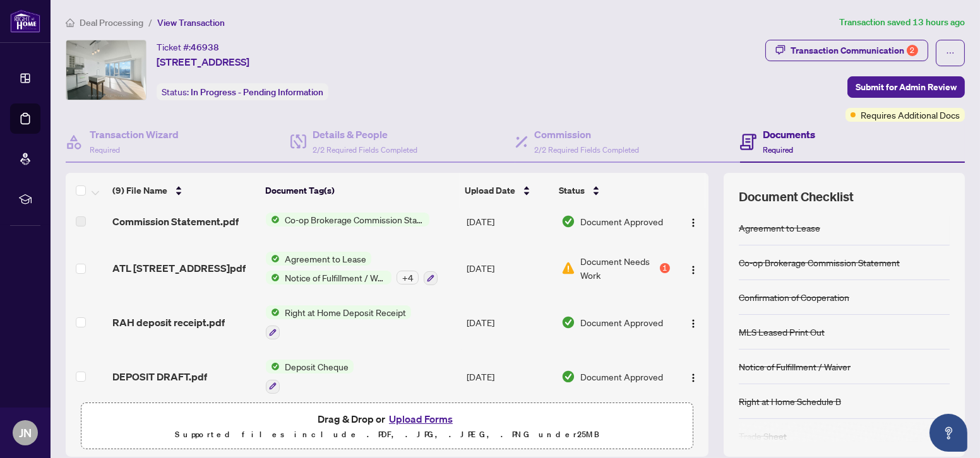 This screenshot has width=980, height=458. Describe the element at coordinates (111, 23) in the screenshot. I see `span: Deal Processing` at that location.